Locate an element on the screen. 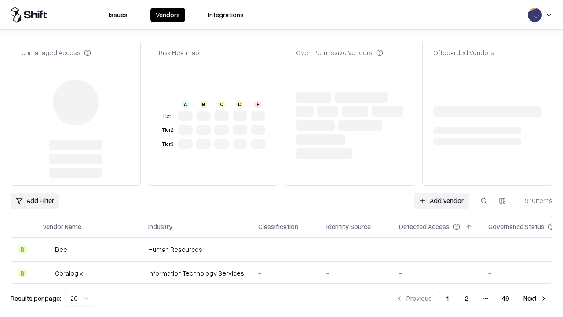 This screenshot has width=563, height=317. div: Offboarded Vendors is located at coordinates (464, 52).